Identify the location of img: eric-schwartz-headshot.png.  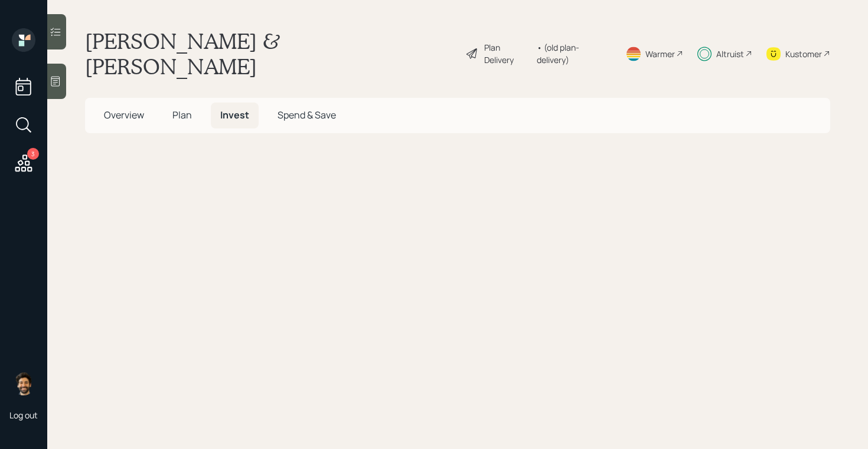
(24, 384).